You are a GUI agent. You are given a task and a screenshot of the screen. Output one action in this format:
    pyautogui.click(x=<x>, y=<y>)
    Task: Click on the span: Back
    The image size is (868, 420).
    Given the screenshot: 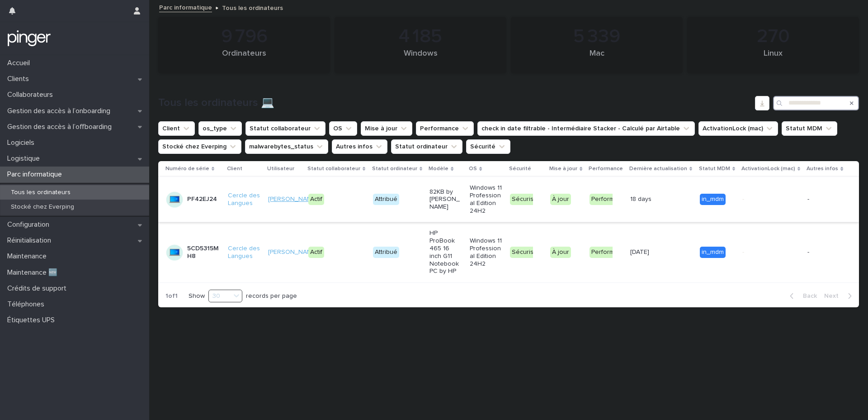 What is the action you would take?
    pyautogui.click(x=807, y=296)
    